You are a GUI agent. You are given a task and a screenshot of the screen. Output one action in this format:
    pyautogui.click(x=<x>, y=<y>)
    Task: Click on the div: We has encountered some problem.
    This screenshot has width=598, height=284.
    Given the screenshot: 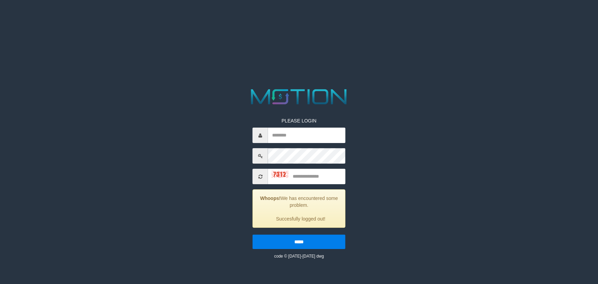 What is the action you would take?
    pyautogui.click(x=299, y=208)
    